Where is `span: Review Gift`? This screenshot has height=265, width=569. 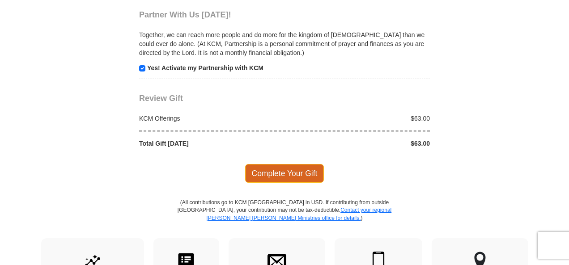
span: Review Gift is located at coordinates (161, 98).